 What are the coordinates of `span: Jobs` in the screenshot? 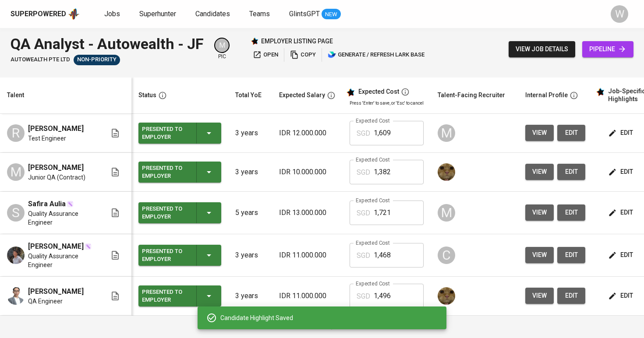 It's located at (112, 13).